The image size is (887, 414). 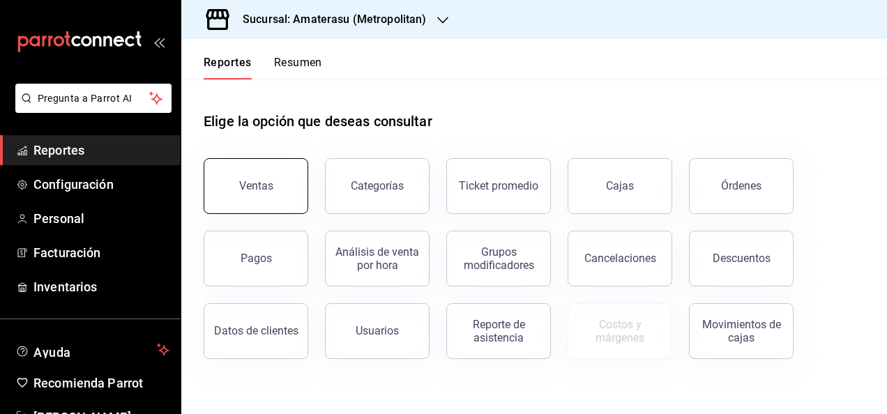 I want to click on div: Movimientos de cajas, so click(x=741, y=331).